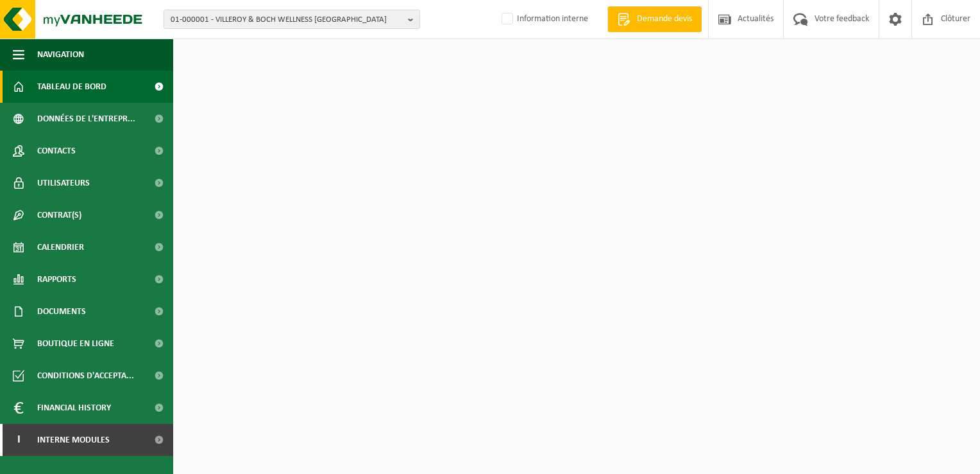 The width and height of the screenshot is (980, 474). I want to click on span: Boutique en ligne, so click(76, 344).